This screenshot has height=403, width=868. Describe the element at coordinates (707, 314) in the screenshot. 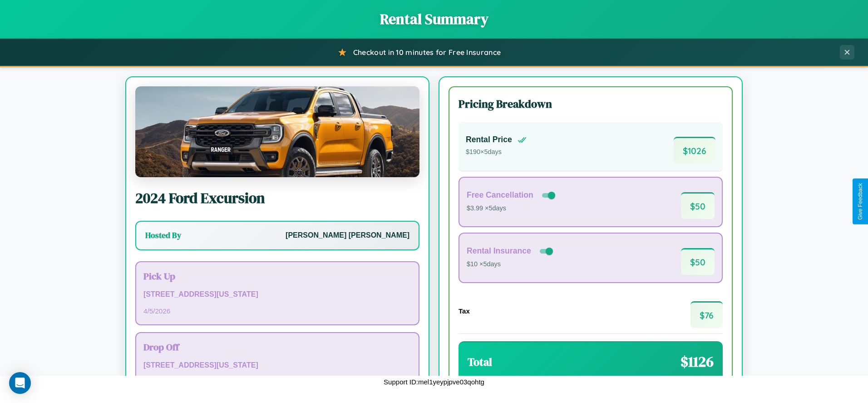

I see `span: $ 76` at that location.